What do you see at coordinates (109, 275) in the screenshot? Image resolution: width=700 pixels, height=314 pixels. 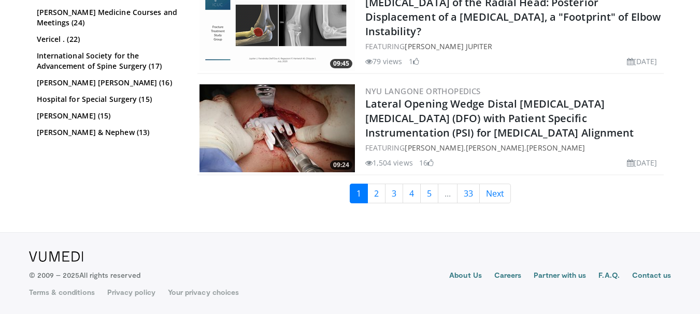 I see `span: All rights reserved` at bounding box center [109, 275].